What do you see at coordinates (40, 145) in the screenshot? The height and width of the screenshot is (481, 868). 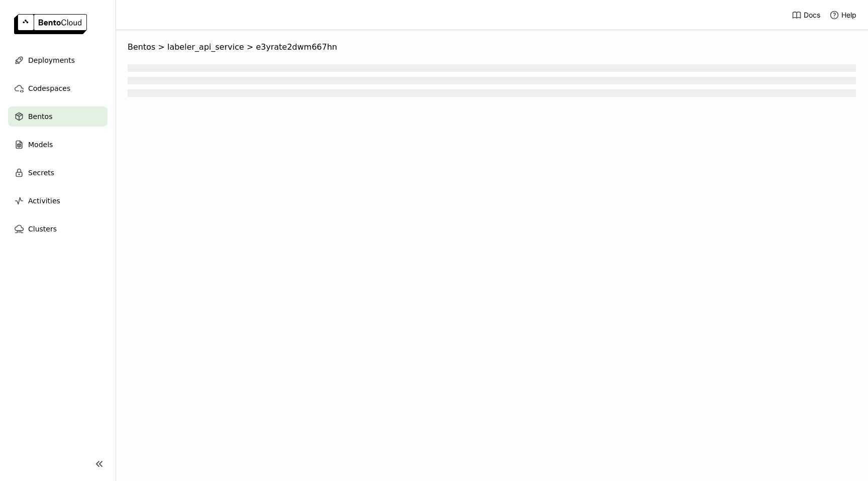 I see `span: Models` at bounding box center [40, 145].